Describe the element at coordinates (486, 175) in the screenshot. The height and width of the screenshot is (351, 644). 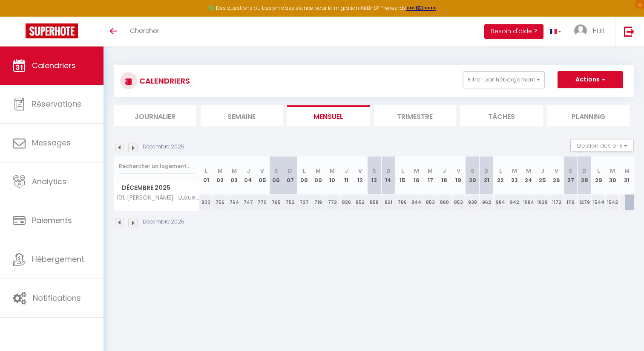
I see `th: 21` at that location.